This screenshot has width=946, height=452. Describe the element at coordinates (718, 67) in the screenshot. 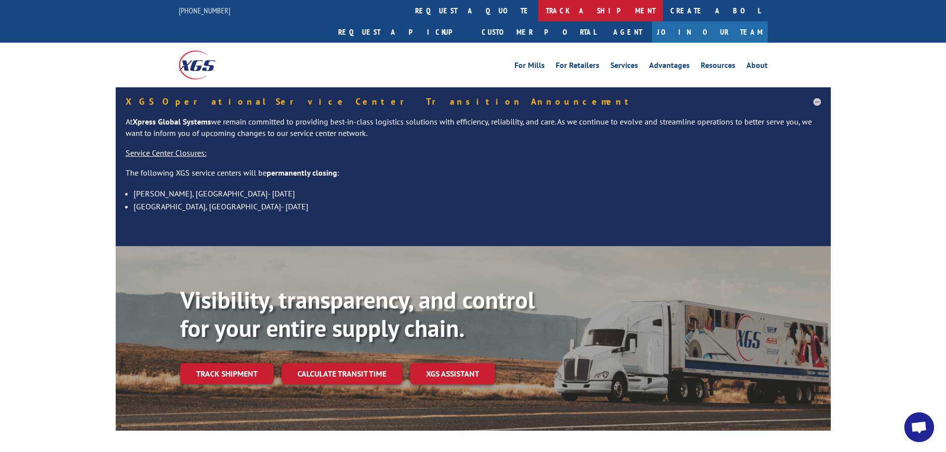

I see `a: Resources` at that location.